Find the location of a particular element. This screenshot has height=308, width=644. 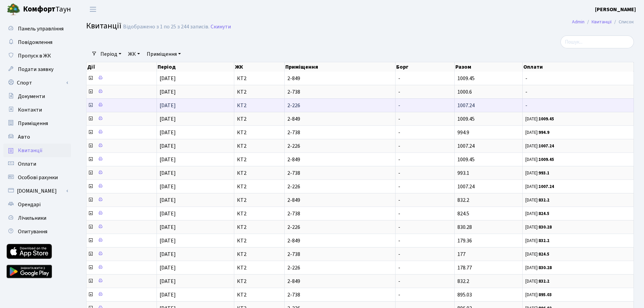

th: ЖК is located at coordinates (260, 67).